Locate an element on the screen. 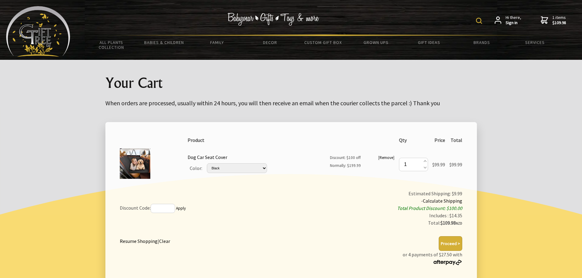 The height and width of the screenshot is (278, 582). a: Dog Car Seat Cover is located at coordinates (207, 157).